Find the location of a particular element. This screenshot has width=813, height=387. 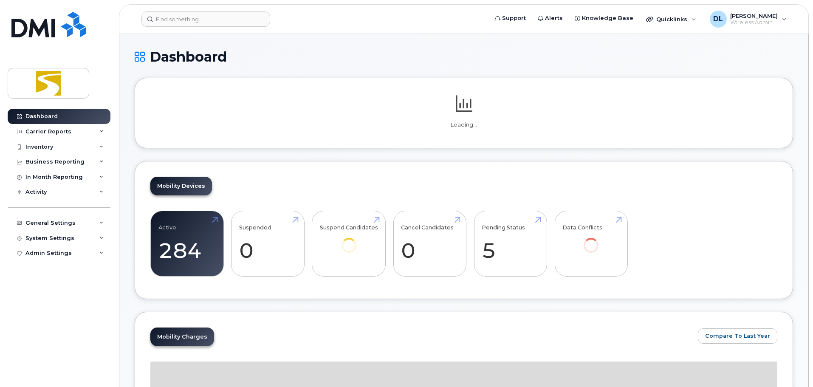

a: Cancel Candidates 0 is located at coordinates (429, 244).